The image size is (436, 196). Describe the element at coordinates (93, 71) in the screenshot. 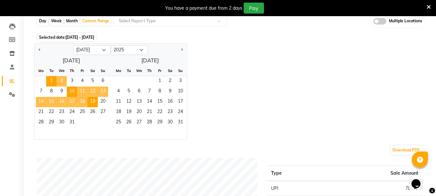

I see `div: Sa` at that location.